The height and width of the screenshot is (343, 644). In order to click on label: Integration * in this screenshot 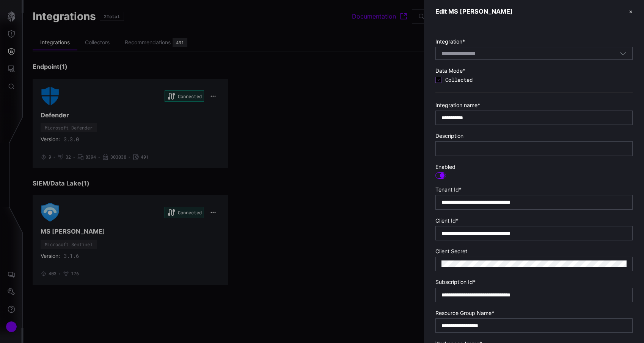, I will do `click(534, 42)`.